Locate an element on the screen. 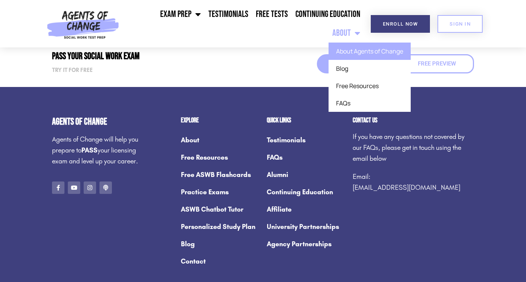  a: Personalized Study Plan is located at coordinates (220, 227).